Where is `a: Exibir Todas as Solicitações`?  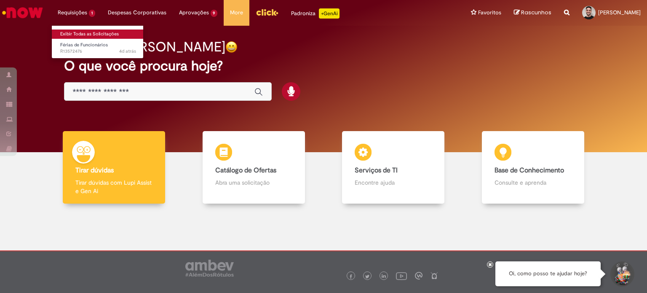 a: Exibir Todas as Solicitações is located at coordinates (98, 34).